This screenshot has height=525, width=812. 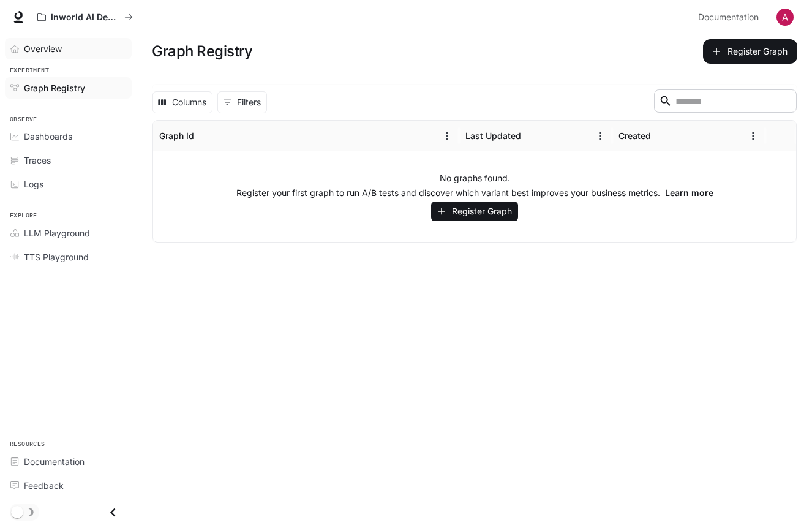 What do you see at coordinates (785, 17) in the screenshot?
I see `button: User avatar` at bounding box center [785, 17].